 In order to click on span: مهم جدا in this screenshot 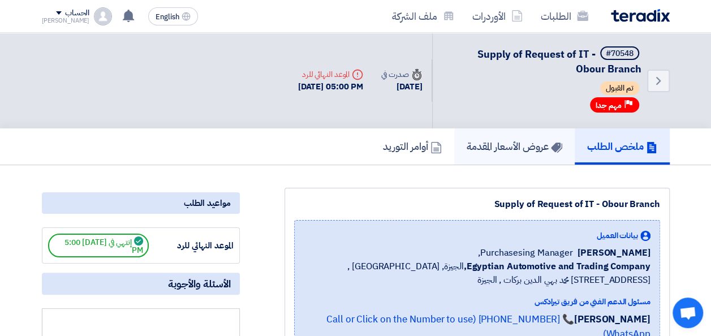, I will do `click(608, 105)`.